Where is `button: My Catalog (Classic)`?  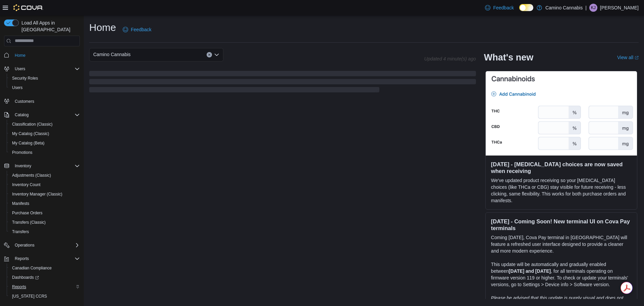
button: My Catalog (Classic) is located at coordinates (45, 134).